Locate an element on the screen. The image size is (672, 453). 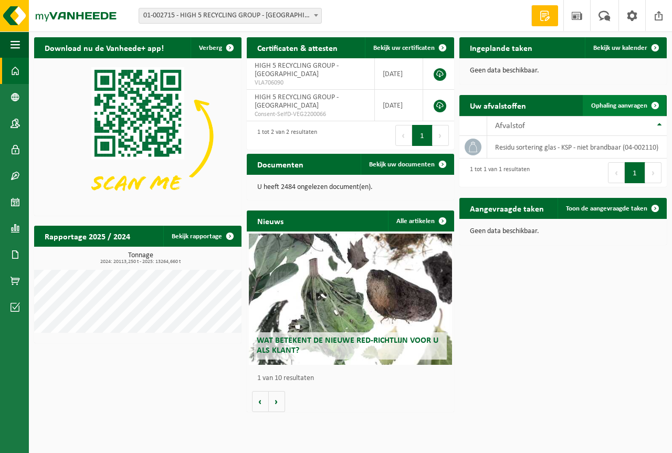
span: Ophaling aanvragen is located at coordinates (619, 106).